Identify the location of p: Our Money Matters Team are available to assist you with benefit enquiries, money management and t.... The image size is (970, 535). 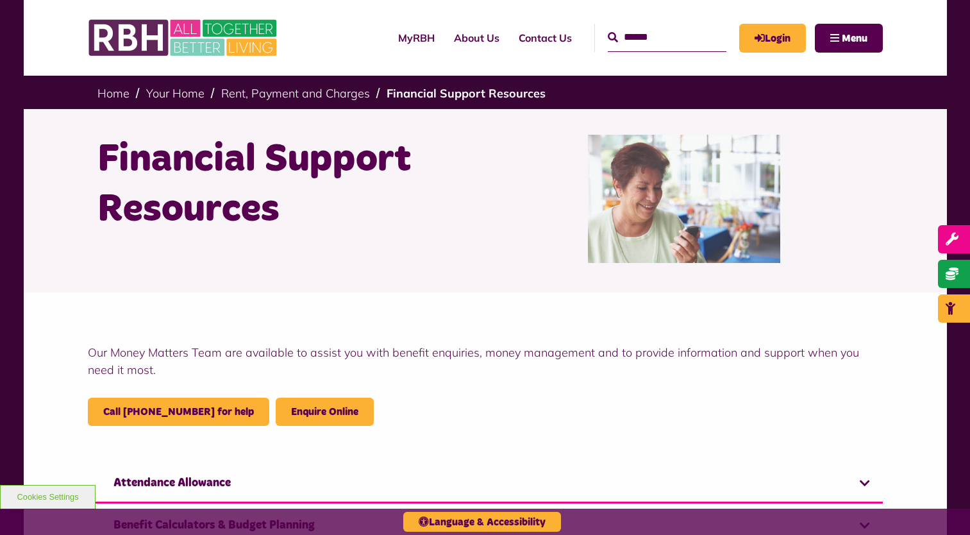
(485, 361).